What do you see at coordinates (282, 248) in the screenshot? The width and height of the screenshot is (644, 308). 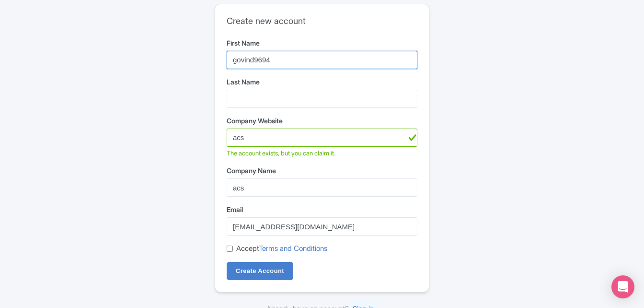 I see `label: Accept` at bounding box center [282, 248].